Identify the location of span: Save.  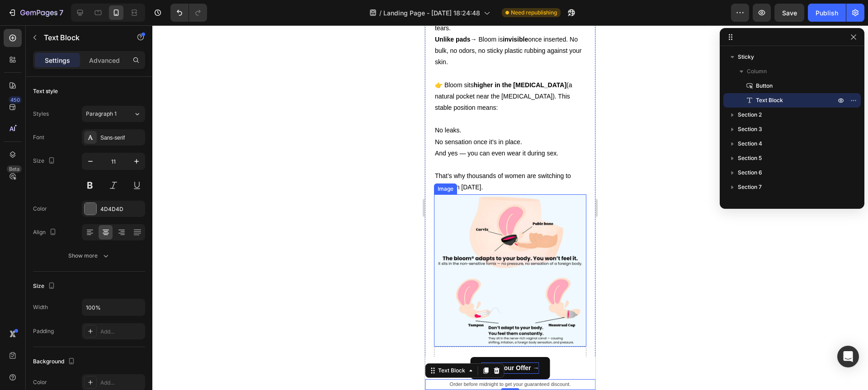
(789, 13).